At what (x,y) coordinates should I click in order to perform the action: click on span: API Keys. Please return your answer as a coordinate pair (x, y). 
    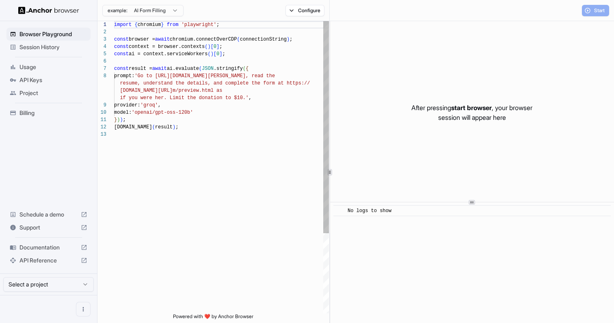
    Looking at the image, I should click on (53, 80).